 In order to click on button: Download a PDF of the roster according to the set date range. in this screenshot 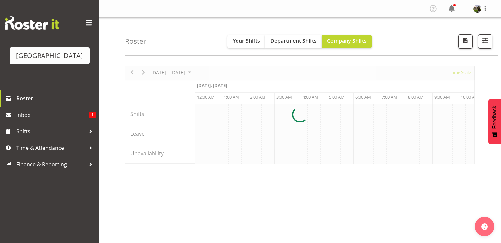, I will do `click(465, 41)`.